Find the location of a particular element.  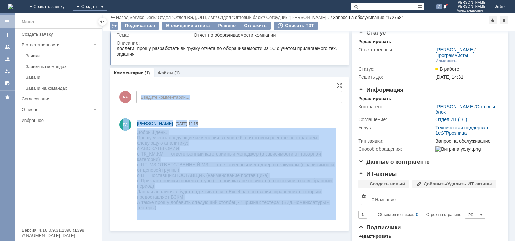

a: Задачи is located at coordinates (62, 77).